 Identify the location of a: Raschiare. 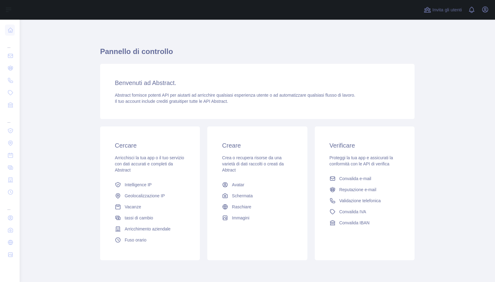
(257, 207).